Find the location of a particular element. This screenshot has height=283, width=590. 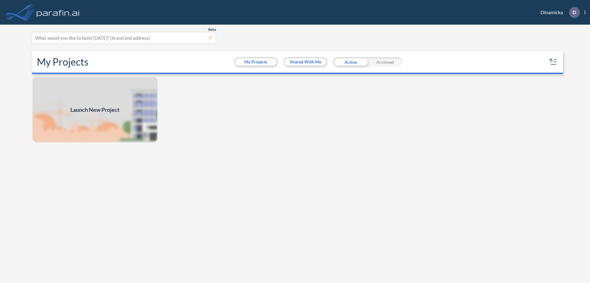

a: Launch New Project is located at coordinates (95, 109).